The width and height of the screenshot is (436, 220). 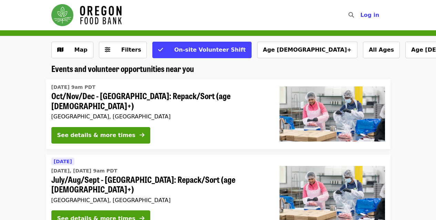 I want to click on button: All Ages, so click(x=381, y=50).